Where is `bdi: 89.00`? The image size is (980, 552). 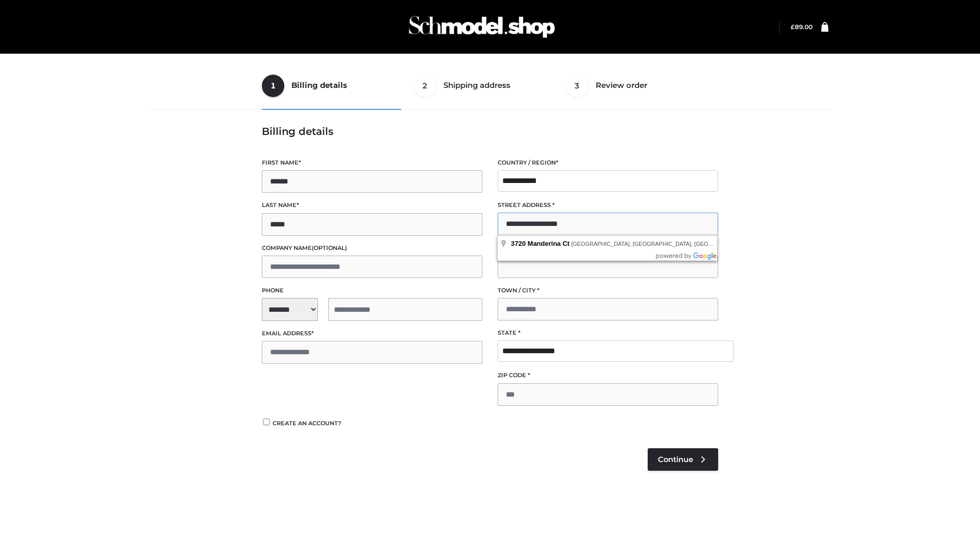 bdi: 89.00 is located at coordinates (801, 27).